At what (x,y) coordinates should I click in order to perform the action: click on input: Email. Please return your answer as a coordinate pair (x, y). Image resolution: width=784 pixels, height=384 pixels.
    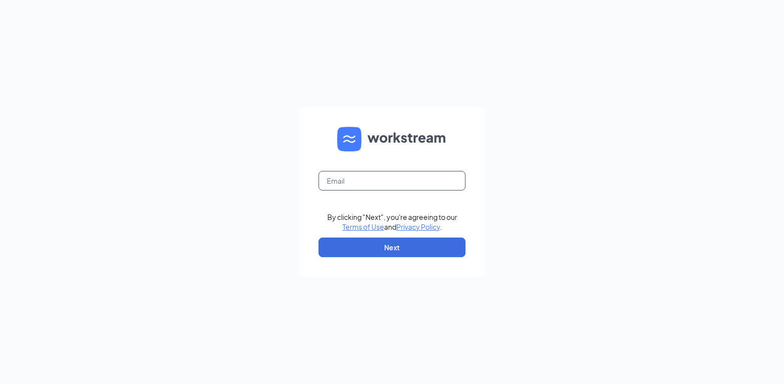
    Looking at the image, I should click on (392, 181).